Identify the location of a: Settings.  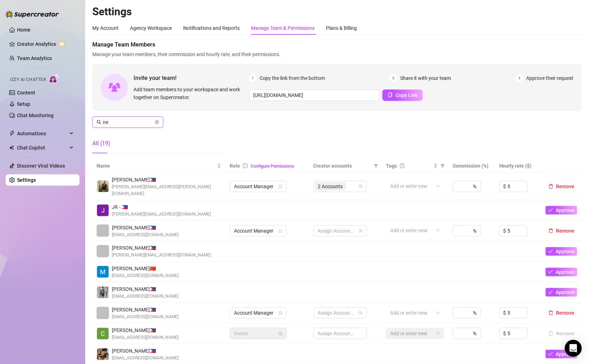
(26, 180).